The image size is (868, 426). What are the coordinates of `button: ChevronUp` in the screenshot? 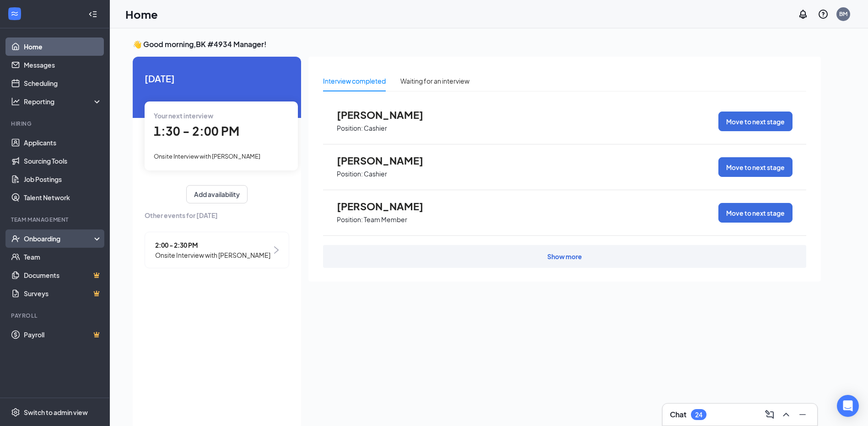 It's located at (787, 415).